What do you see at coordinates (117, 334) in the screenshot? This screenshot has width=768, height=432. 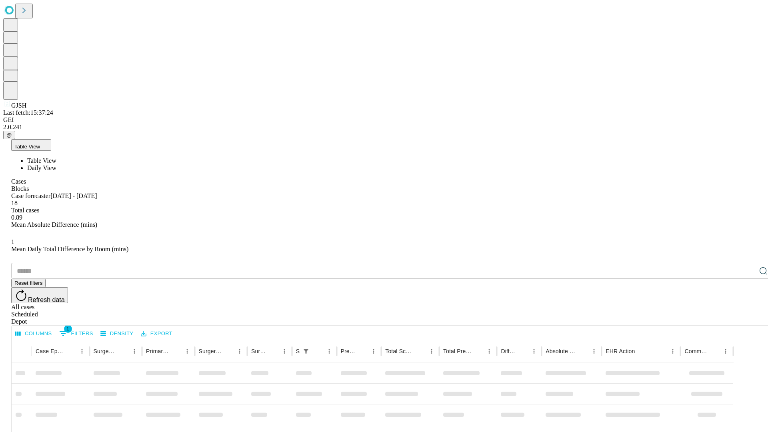 I see `button: Density` at bounding box center [117, 334].